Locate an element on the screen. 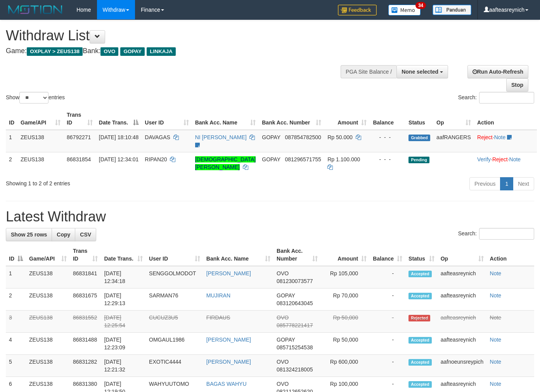 The image size is (540, 392). span: Copy 087854782500 to clipboard is located at coordinates (303, 137).